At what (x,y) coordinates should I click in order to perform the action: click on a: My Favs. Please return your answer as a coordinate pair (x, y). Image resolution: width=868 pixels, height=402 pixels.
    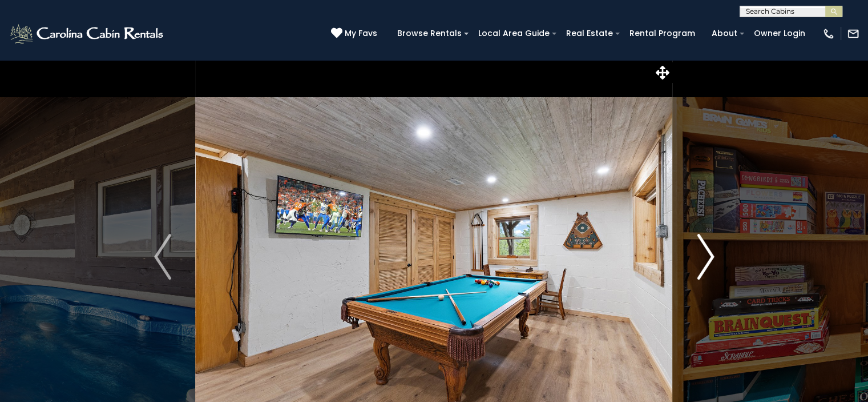
    Looking at the image, I should click on (356, 34).